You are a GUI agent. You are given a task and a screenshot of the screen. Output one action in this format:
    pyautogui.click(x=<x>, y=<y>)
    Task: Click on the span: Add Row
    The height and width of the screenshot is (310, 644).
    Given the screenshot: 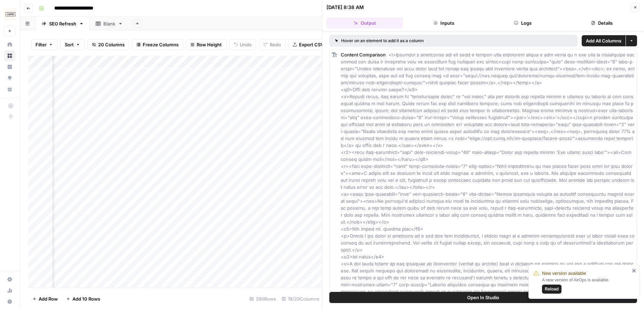 What is the action you would take?
    pyautogui.click(x=48, y=299)
    